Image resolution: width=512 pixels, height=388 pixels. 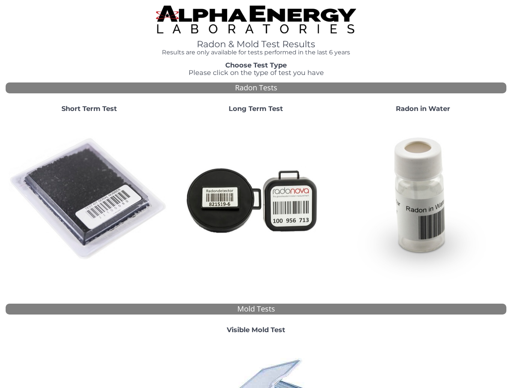 I want to click on strong: Short Term Test, so click(x=89, y=109).